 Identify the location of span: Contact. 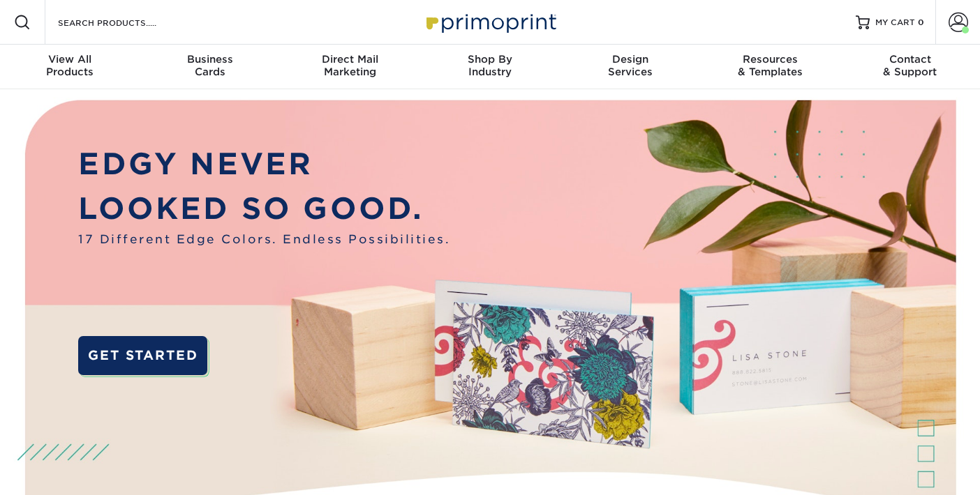
(909, 59).